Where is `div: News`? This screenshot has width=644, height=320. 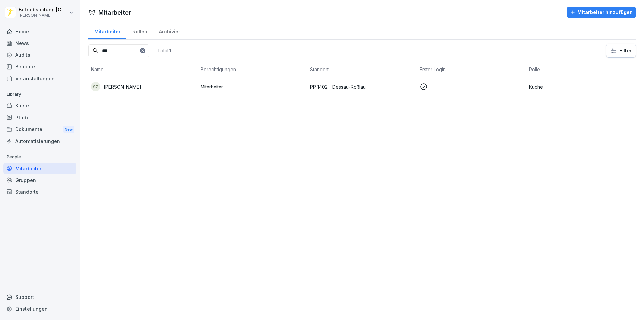
div: News is located at coordinates (40, 43).